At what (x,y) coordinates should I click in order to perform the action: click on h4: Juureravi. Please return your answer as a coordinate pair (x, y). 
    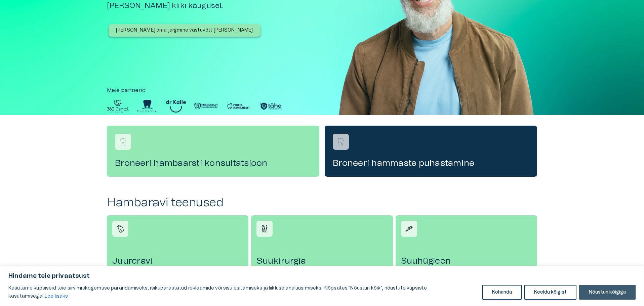
    Looking at the image, I should click on (178, 261).